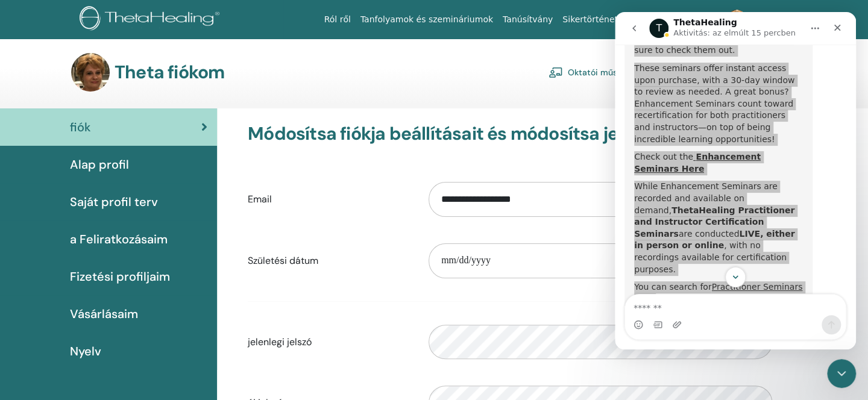 The width and height of the screenshot is (868, 400). Describe the element at coordinates (510, 134) in the screenshot. I see `h3: Módosítsa fiókja beállításait és módosítsa jelszavát` at that location.